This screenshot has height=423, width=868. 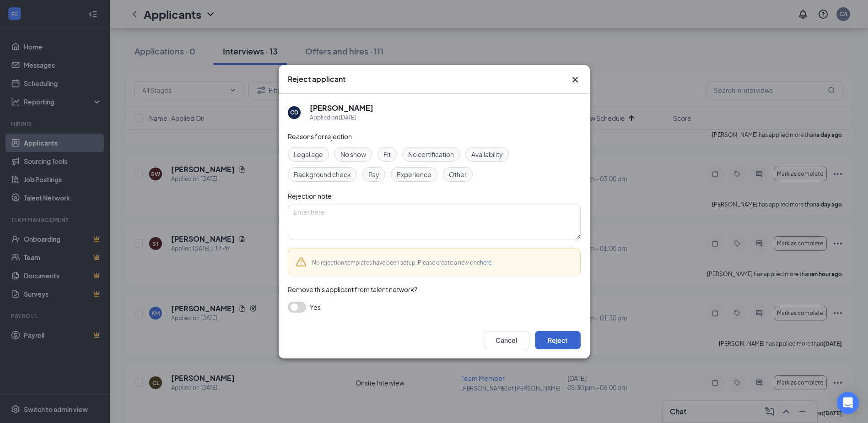 What do you see at coordinates (322, 174) in the screenshot?
I see `span: Background check` at bounding box center [322, 174].